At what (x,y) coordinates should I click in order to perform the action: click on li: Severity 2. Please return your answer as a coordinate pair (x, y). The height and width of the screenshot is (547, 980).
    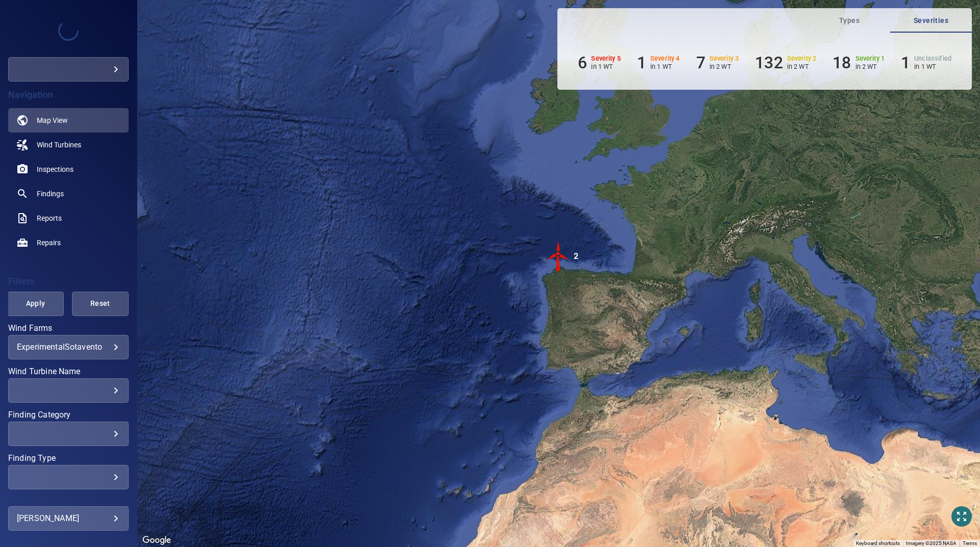
    Looking at the image, I should click on (786, 63).